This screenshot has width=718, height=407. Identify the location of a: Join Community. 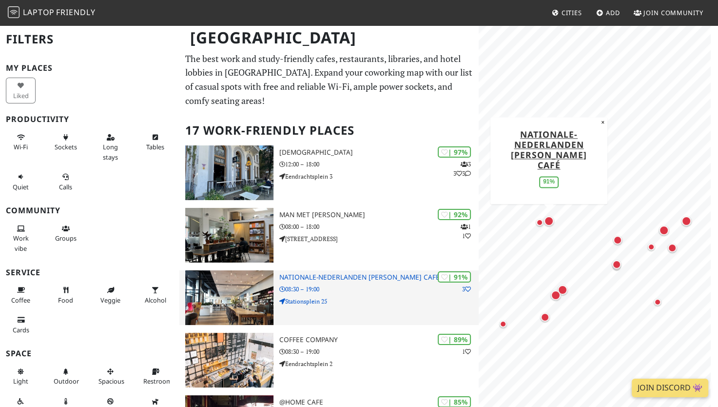
(668, 13).